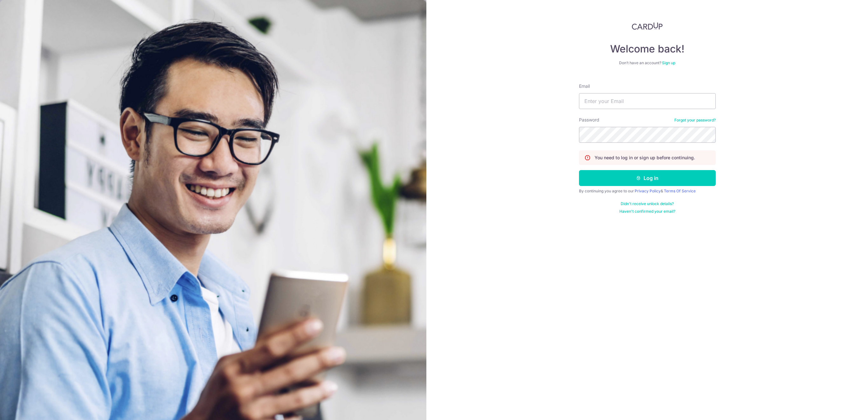 Image resolution: width=868 pixels, height=420 pixels. Describe the element at coordinates (680, 190) in the screenshot. I see `a: Terms Of Service` at that location.